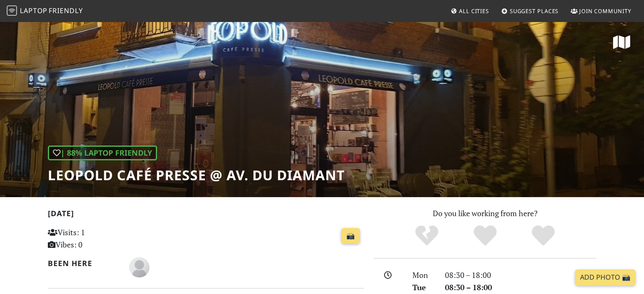 The height and width of the screenshot is (294, 644). I want to click on a: Join Community, so click(601, 11).